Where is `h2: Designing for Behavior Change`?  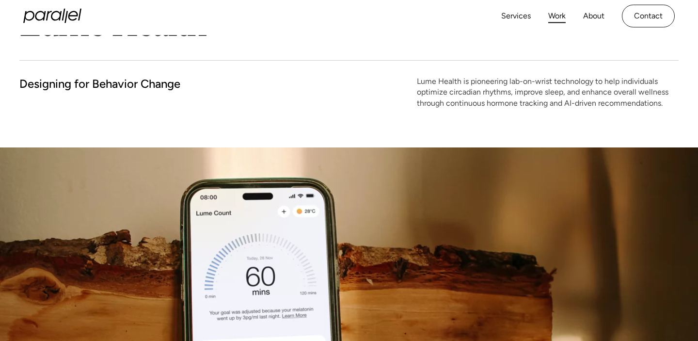
h2: Designing for Behavior Change is located at coordinates (100, 83).